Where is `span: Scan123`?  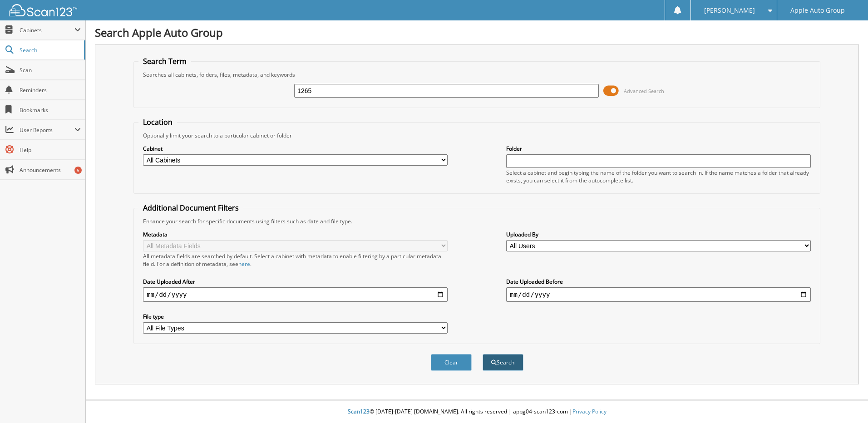 span: Scan123 is located at coordinates (358, 411).